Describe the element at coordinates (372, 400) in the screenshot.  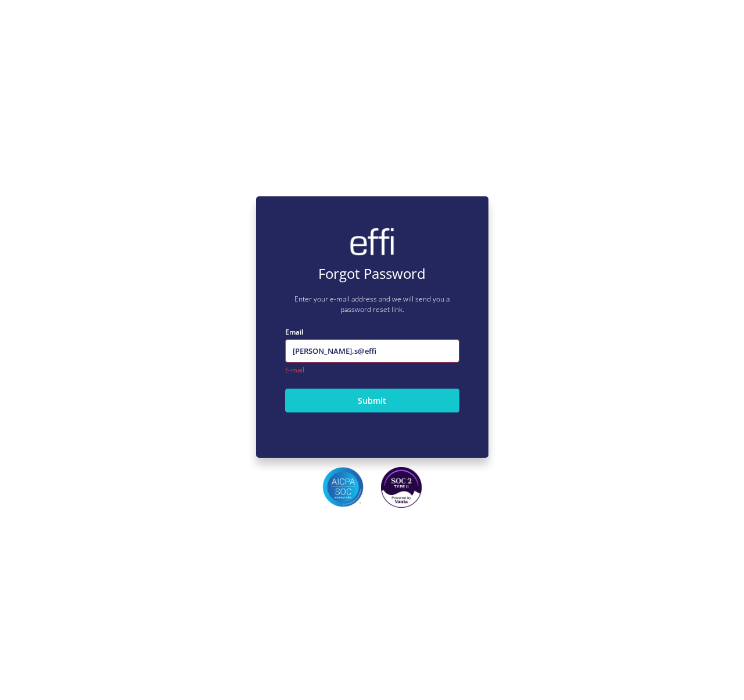
I see `button: Submit` at that location.